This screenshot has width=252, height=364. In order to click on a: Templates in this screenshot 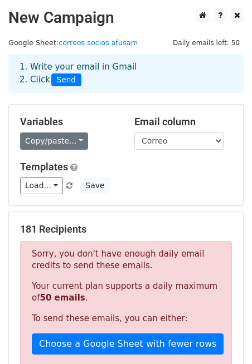, I will do `click(44, 166)`.